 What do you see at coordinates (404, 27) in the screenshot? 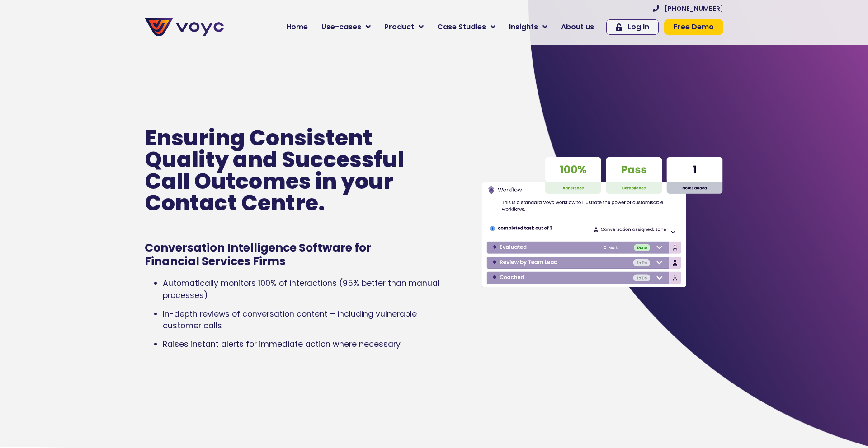
I see `a: Product` at bounding box center [404, 27].